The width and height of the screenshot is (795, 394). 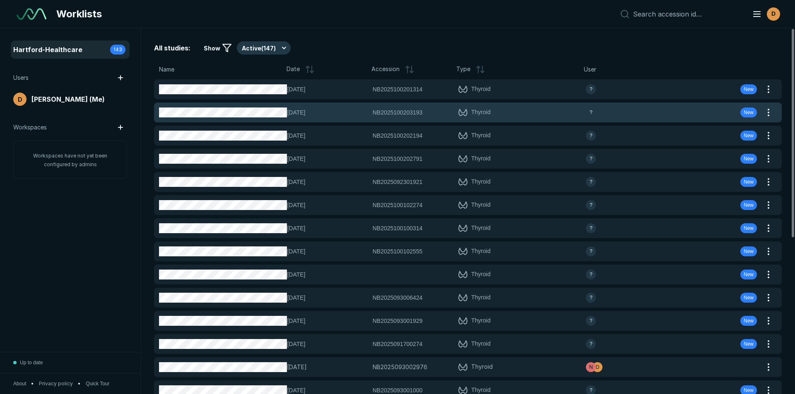 What do you see at coordinates (397, 113) in the screenshot?
I see `span: NB2025100203193` at bounding box center [397, 113].